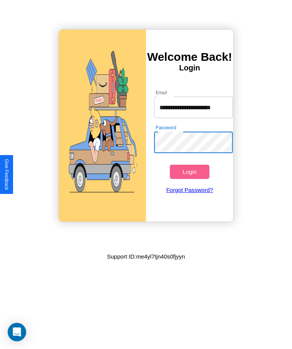 The image size is (292, 349). Describe the element at coordinates (190, 57) in the screenshot. I see `h3: Welcome Back!` at that location.